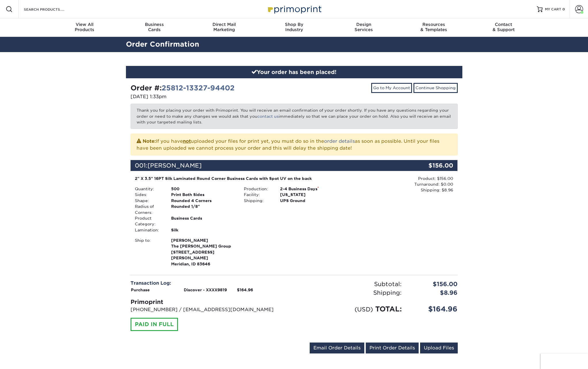 This screenshot has height=369, width=588. I want to click on div: Primoprint, so click(210, 302).